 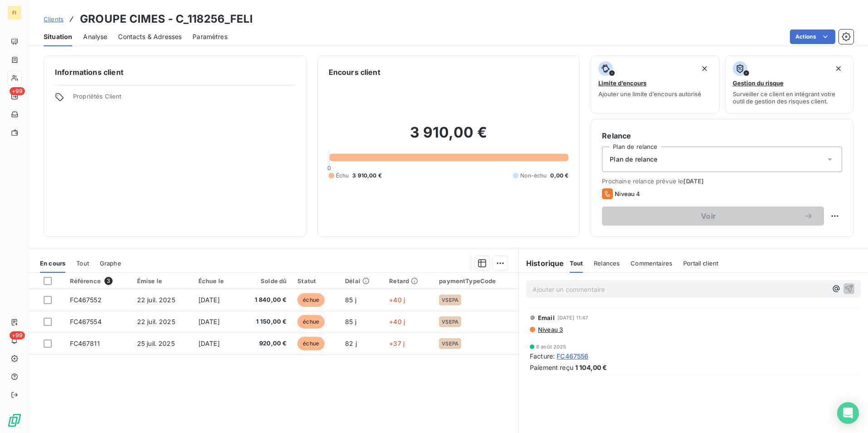 I want to click on span: 82 j, so click(x=351, y=343).